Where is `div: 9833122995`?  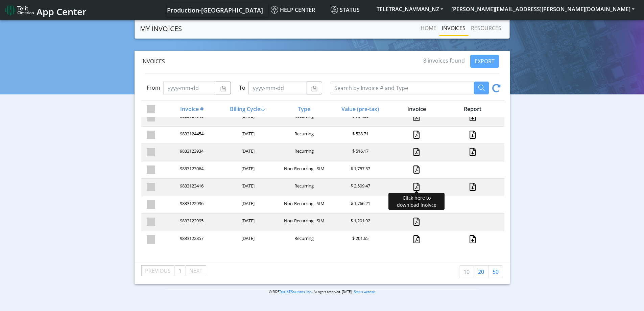 div: 9833122995 is located at coordinates (191, 222).